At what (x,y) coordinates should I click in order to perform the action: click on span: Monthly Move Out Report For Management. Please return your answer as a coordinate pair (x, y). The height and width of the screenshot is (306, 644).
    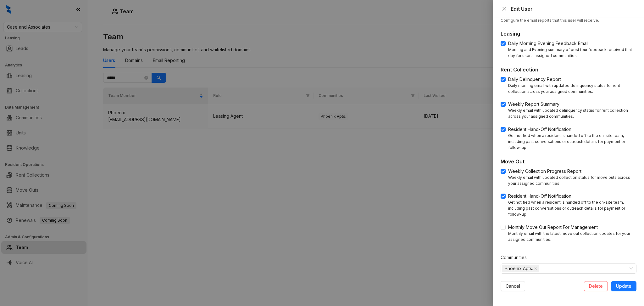
    Looking at the image, I should click on (553, 227).